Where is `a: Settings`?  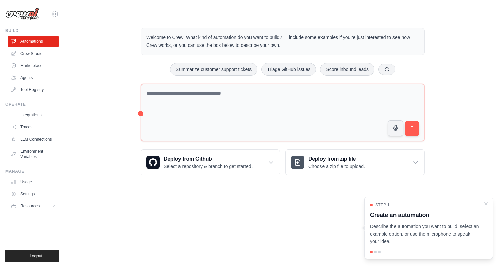
a: Settings is located at coordinates (33, 194).